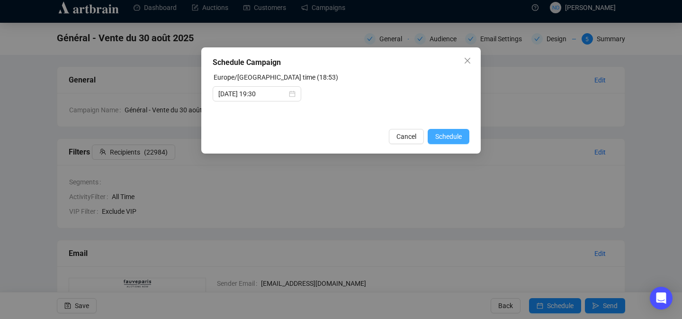  I want to click on div: Open Intercom Messenger, so click(661, 298).